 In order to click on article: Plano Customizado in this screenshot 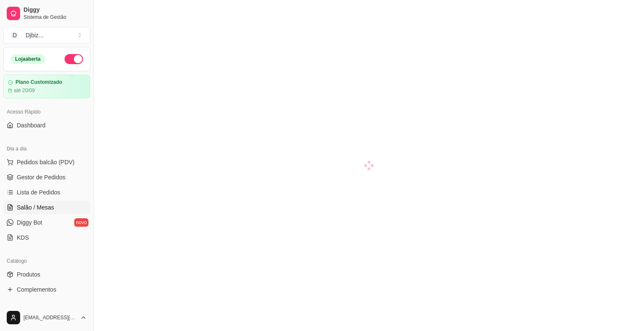, I will do `click(39, 82)`.